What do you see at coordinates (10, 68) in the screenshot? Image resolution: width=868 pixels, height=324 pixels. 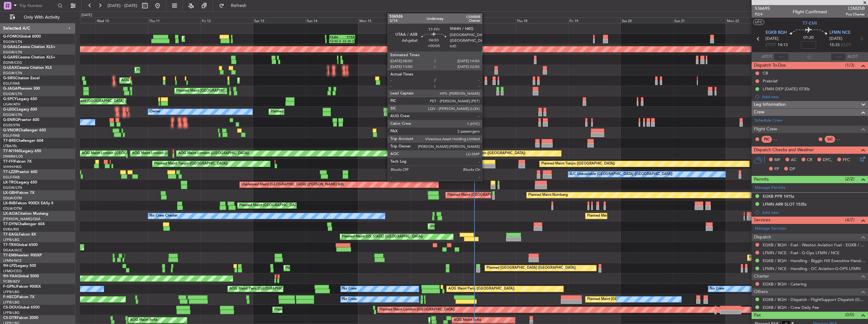 I see `span: G-LEAX` at bounding box center [10, 68].